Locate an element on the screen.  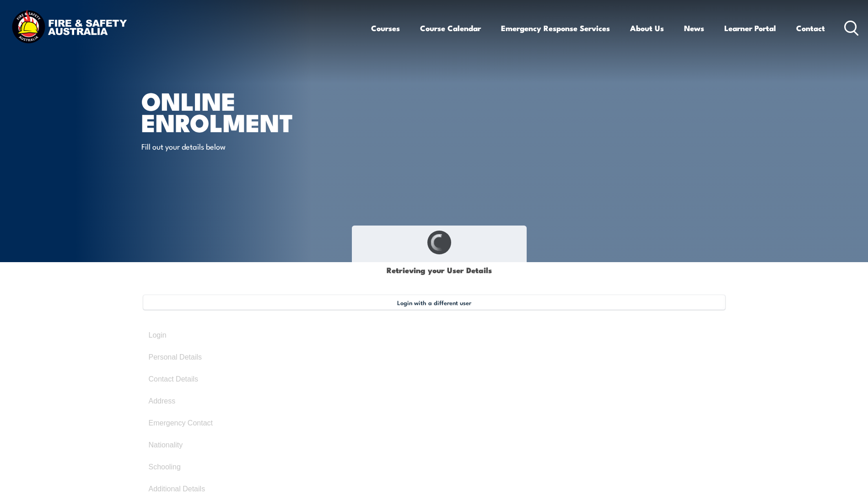
h1: Retrieving your User Details is located at coordinates (439, 270).